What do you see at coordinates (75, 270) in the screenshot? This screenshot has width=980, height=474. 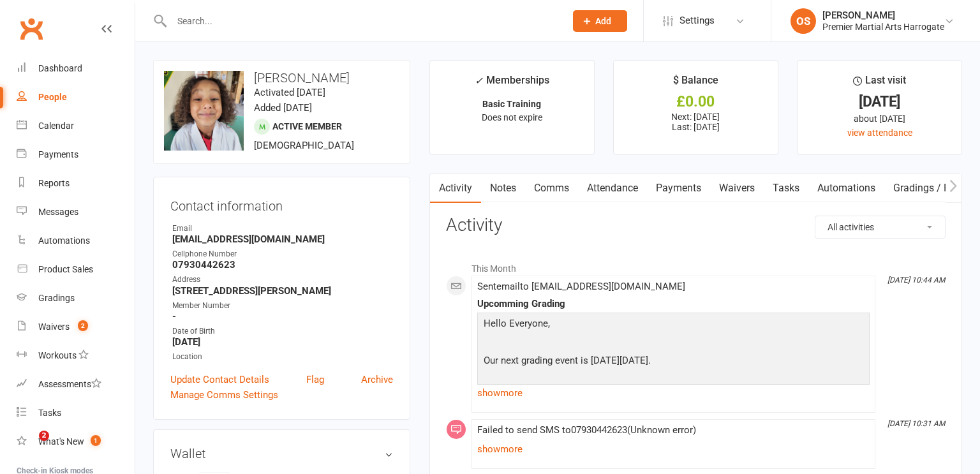 I see `a: Product Sales` at bounding box center [75, 270].